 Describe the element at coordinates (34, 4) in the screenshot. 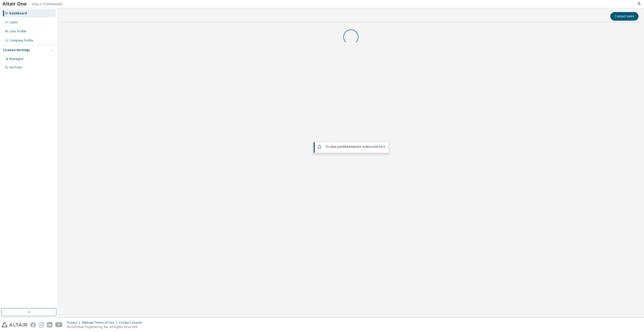

I see `img: Altair One` at that location.